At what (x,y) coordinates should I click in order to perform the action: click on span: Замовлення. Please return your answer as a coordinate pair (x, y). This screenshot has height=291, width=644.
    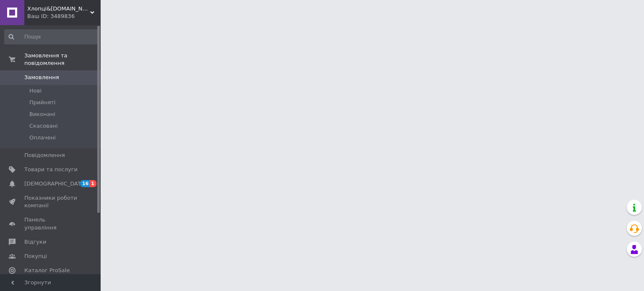
    Looking at the image, I should click on (41, 77).